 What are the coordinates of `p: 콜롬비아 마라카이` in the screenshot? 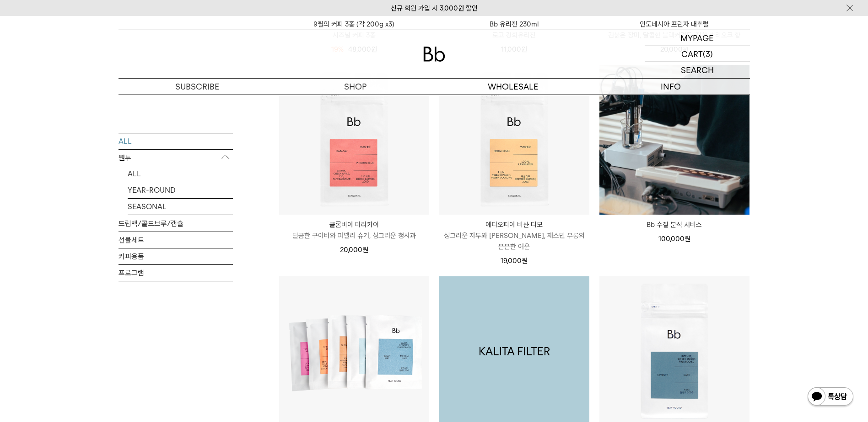 It's located at (354, 225).